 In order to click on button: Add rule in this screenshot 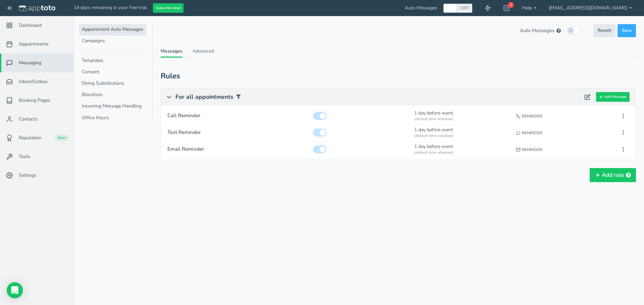, I will do `click(613, 175)`.